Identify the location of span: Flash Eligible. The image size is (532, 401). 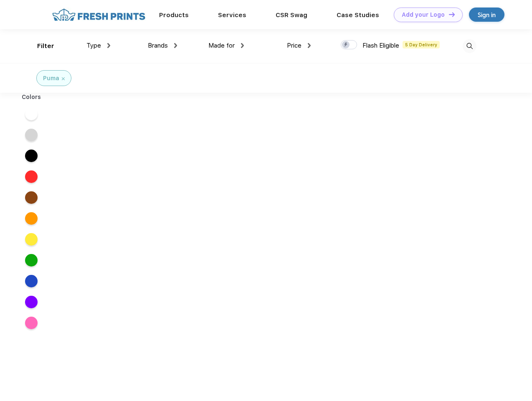
(381, 45).